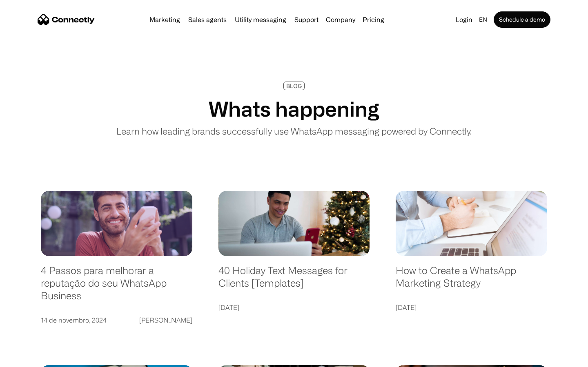 This screenshot has height=367, width=588. Describe the element at coordinates (373, 20) in the screenshot. I see `a: Pricing` at that location.